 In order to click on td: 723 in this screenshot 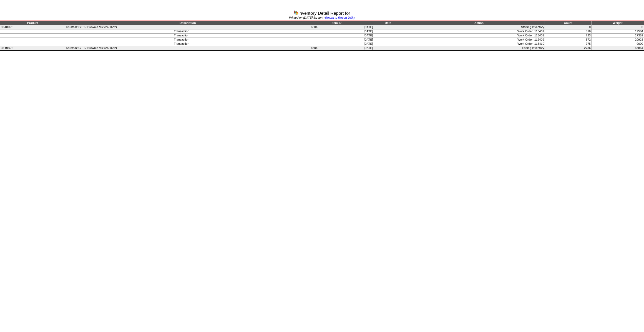, I will do `click(568, 36)`.